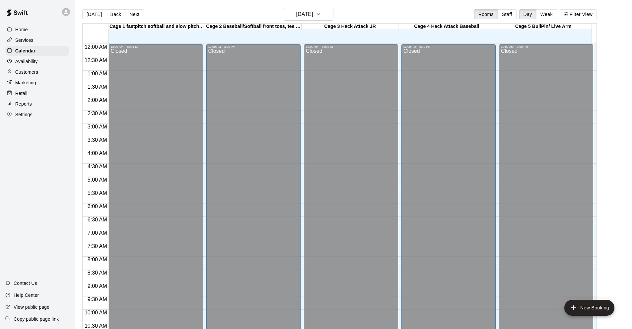  Describe the element at coordinates (37, 93) in the screenshot. I see `a: Retail` at that location.